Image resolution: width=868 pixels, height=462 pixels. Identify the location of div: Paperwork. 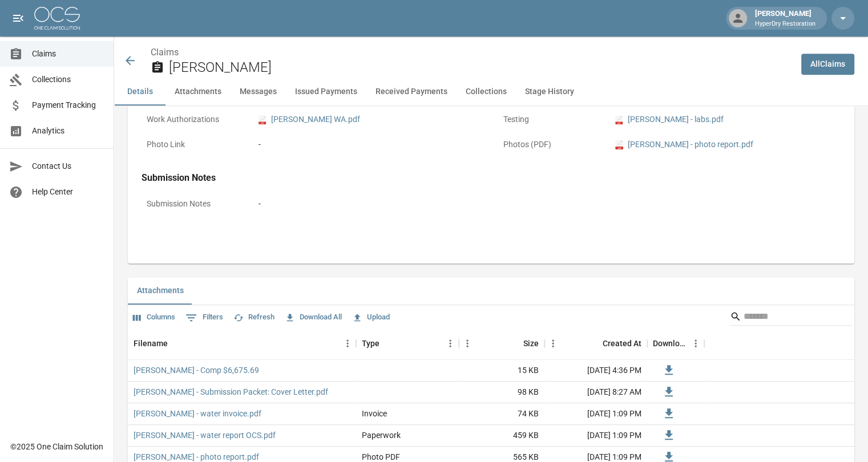
(381, 435).